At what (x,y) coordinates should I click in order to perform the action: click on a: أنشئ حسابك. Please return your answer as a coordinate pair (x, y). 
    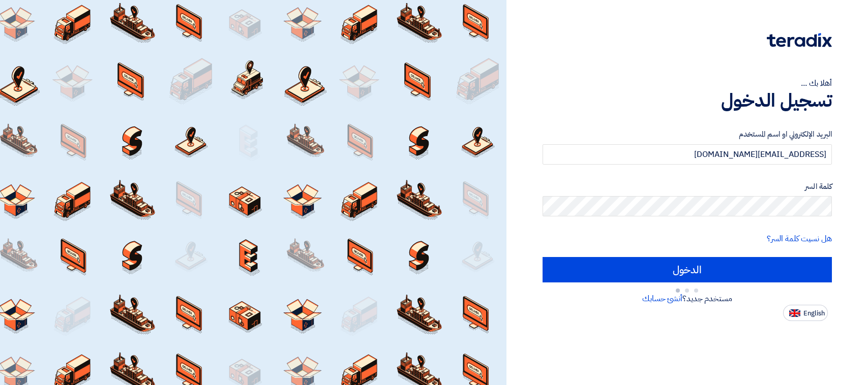
    Looking at the image, I should click on (662, 299).